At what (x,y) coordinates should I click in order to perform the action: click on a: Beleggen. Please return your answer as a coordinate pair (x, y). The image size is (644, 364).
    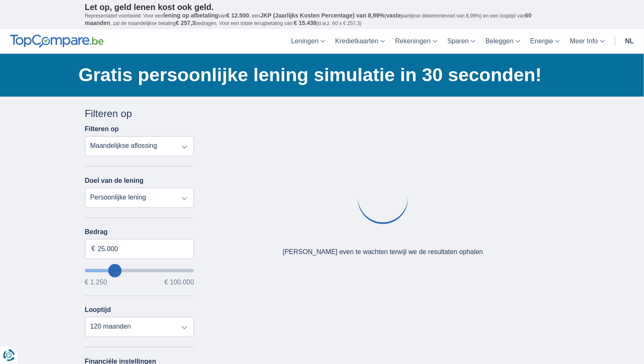
    Looking at the image, I should click on (503, 41).